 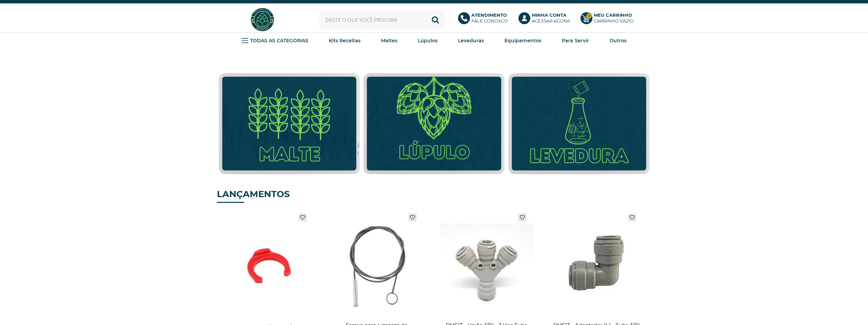 I want to click on div: Carrinho Vazio, so click(x=614, y=21).